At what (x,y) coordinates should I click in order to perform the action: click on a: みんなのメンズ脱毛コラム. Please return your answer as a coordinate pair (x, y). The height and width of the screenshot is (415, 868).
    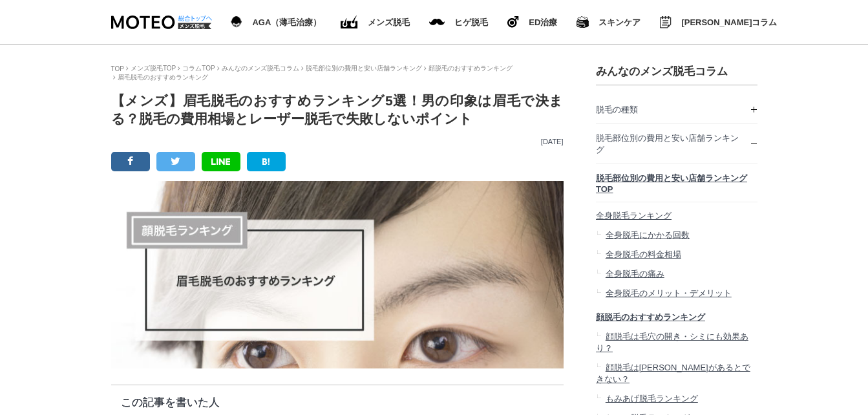
    Looking at the image, I should click on (260, 68).